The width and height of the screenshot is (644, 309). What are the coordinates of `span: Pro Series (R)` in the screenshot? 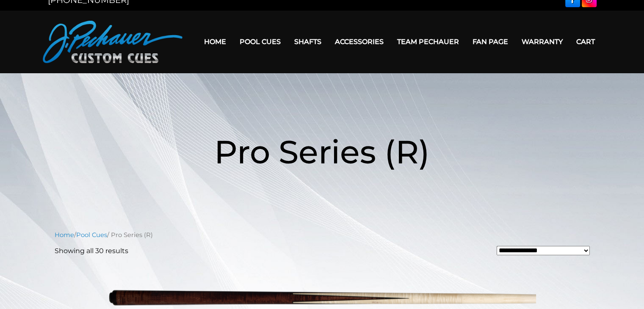 It's located at (322, 151).